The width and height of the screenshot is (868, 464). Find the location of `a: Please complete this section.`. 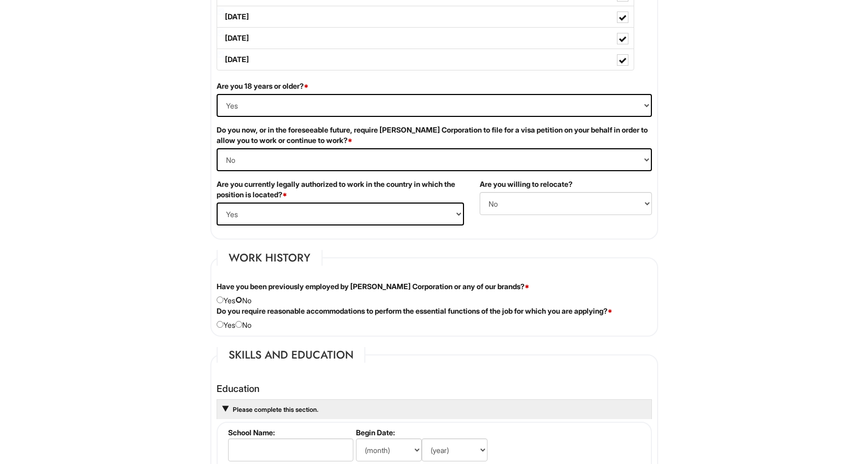

a: Please complete this section. is located at coordinates (275, 409).